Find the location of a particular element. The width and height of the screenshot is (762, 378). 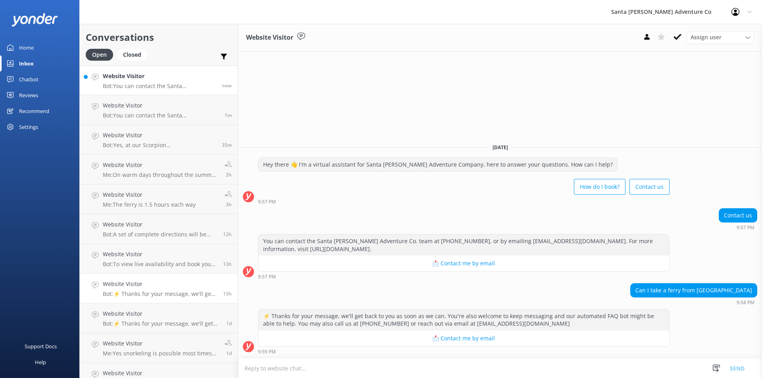

button: Contact us is located at coordinates (649, 187).